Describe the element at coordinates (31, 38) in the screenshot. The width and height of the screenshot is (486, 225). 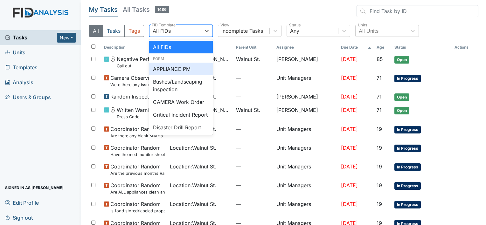
I see `a: Tasks` at that location.